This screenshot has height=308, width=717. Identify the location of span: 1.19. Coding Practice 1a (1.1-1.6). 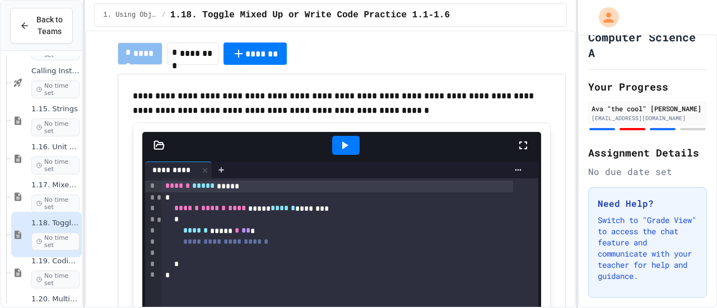
(55, 261).